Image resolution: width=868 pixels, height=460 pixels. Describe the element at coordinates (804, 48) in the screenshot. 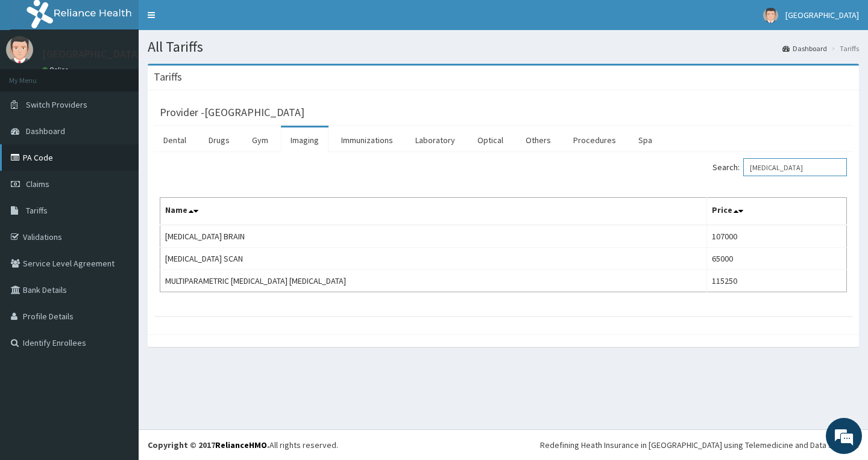

I see `a: Dashboard` at that location.